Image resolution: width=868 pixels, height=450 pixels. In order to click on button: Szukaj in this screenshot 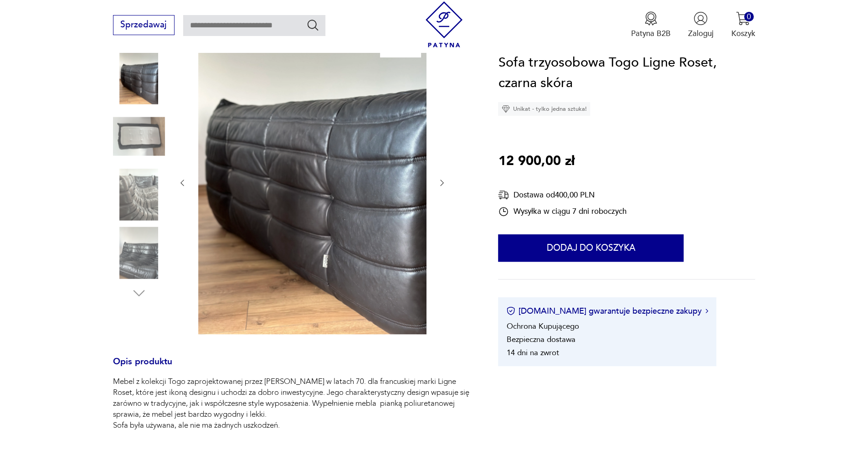, I will do `click(313, 25)`.